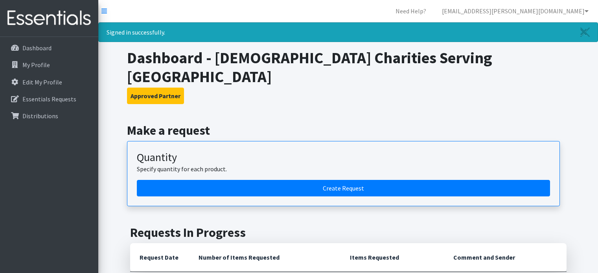 This screenshot has height=273, width=598. Describe the element at coordinates (49, 48) in the screenshot. I see `a: Dashboard` at that location.